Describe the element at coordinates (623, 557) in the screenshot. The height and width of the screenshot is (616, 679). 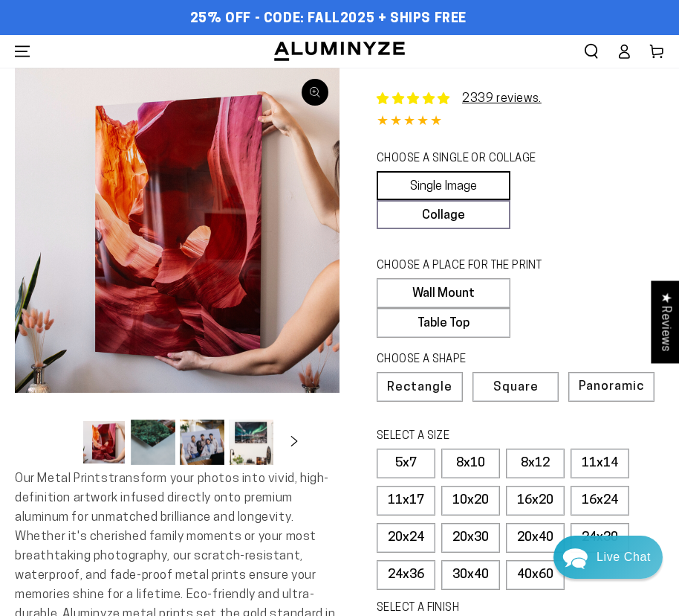
I see `div: Contact Us Directly` at that location.